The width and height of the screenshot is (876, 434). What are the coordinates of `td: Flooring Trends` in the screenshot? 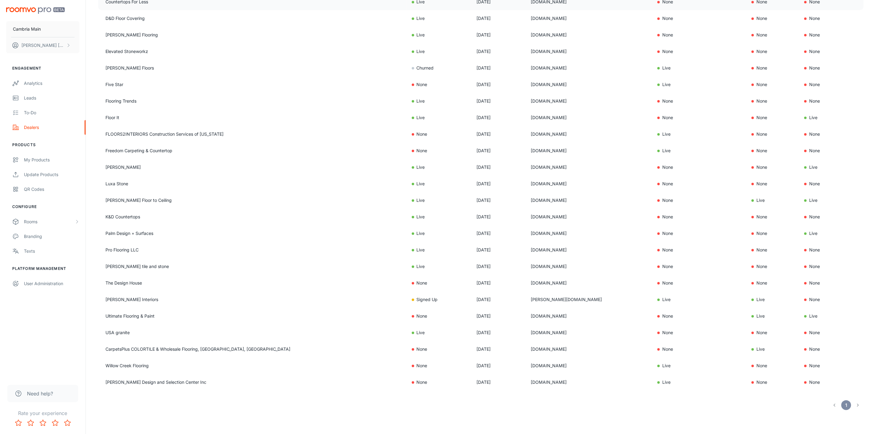 It's located at (252, 101).